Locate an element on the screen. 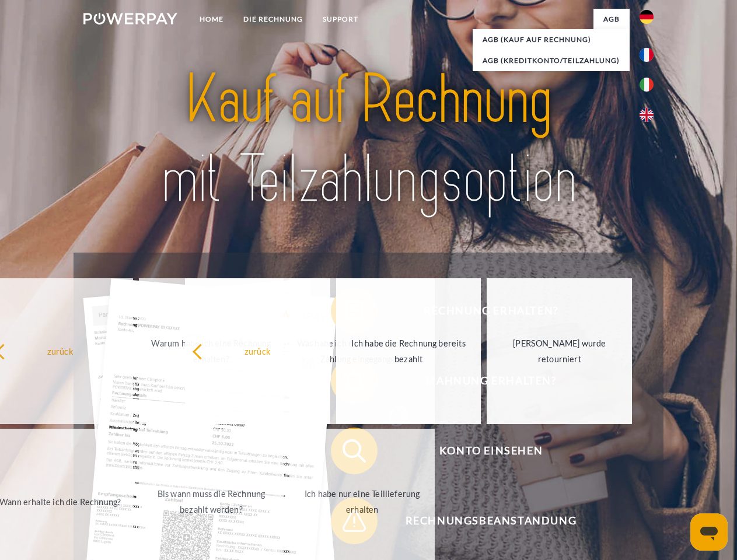 This screenshot has width=737, height=560. a: SUPPORT is located at coordinates (340, 19).